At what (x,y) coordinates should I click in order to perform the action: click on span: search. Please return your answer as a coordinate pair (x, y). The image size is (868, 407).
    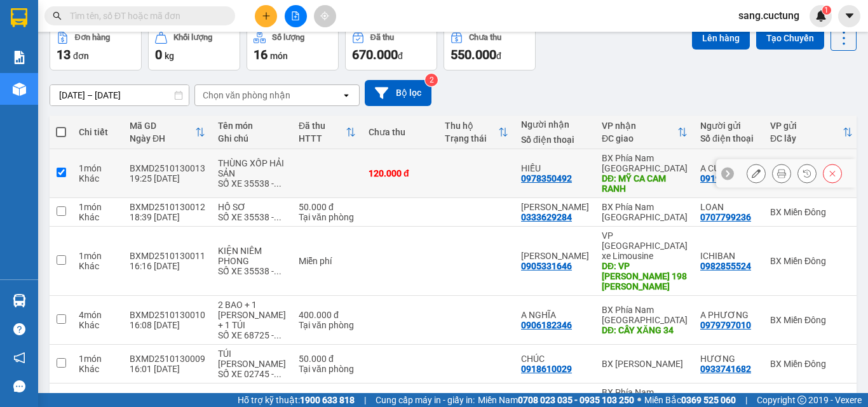
    Looking at the image, I should click on (57, 16).